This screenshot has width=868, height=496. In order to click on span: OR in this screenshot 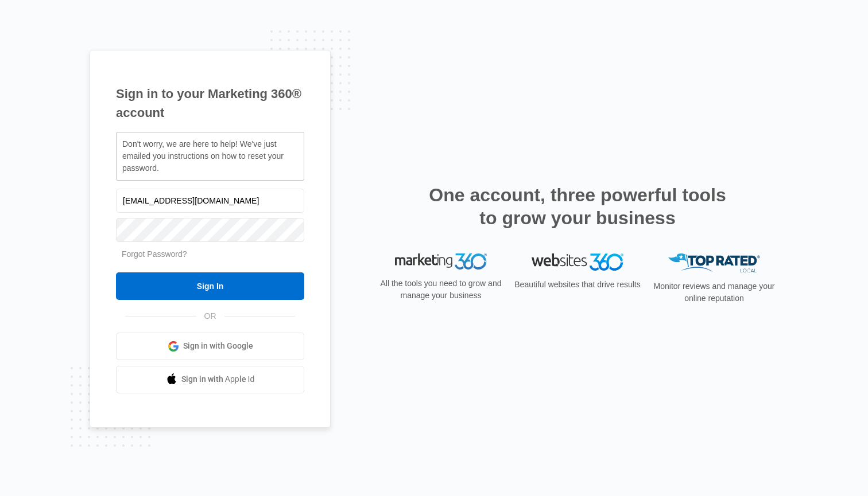, I will do `click(210, 316)`.